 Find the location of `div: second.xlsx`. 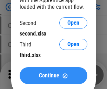

div: second.xlsx is located at coordinates (54, 33).